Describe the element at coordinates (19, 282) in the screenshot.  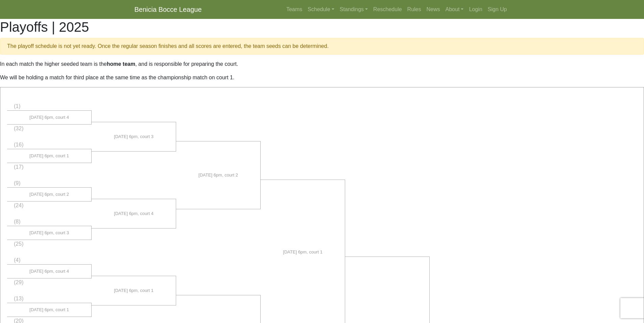
I see `span: (29)` at that location.